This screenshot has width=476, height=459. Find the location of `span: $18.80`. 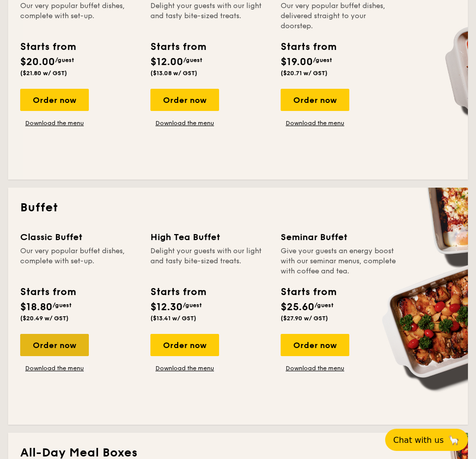

span: $18.80 is located at coordinates (37, 307).